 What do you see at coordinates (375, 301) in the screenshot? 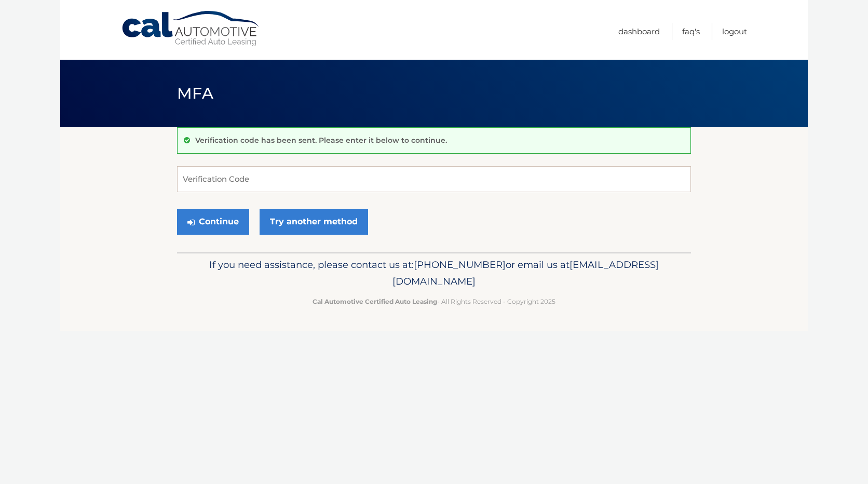
I see `strong: Cal Automotive Certified Auto Leasing` at bounding box center [375, 301].